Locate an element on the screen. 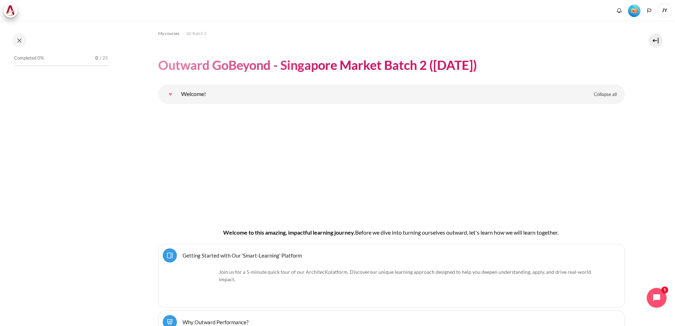 The image size is (675, 326). h4: Welcome to this amazing, impactful learning journey. is located at coordinates (391, 232).